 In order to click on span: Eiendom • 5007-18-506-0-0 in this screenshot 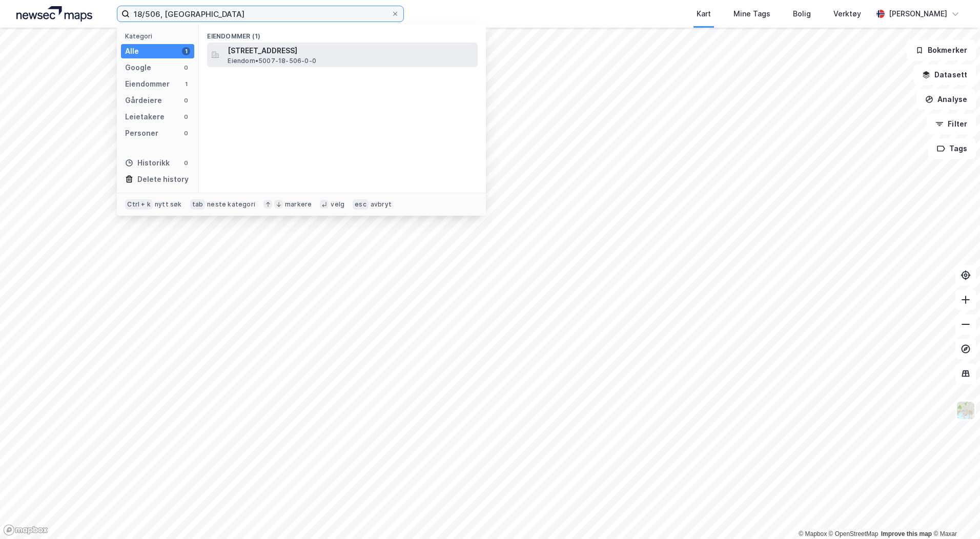, I will do `click(272, 61)`.